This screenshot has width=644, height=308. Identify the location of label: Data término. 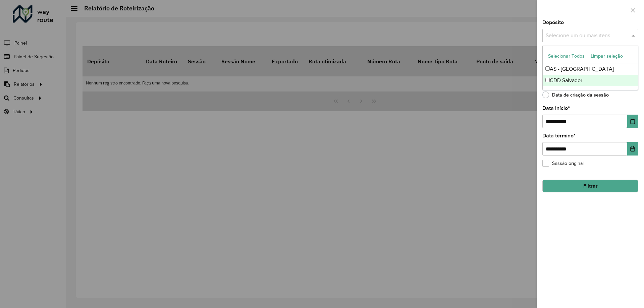
(559, 136).